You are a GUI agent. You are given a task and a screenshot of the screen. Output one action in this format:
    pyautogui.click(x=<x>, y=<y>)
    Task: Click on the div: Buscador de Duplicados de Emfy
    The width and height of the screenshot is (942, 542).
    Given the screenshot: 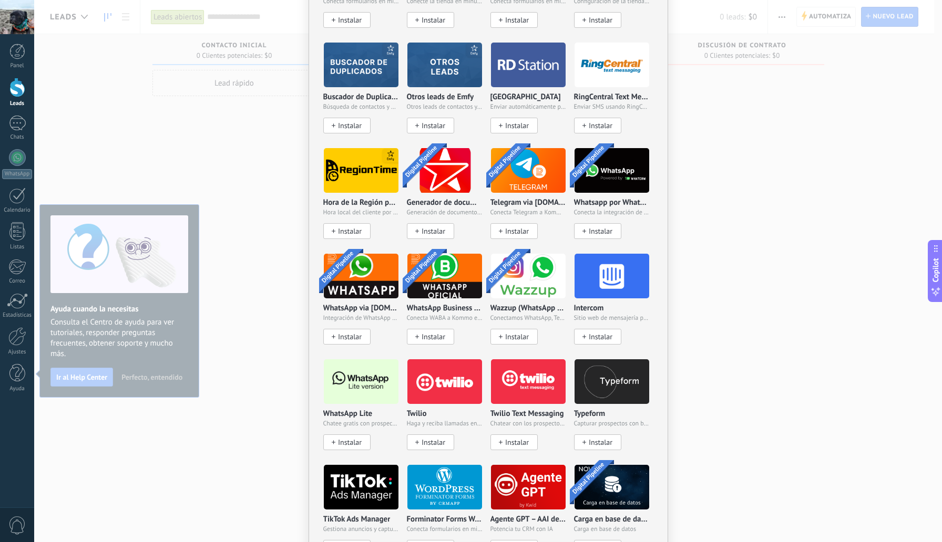 What is the action you would take?
    pyautogui.click(x=365, y=95)
    